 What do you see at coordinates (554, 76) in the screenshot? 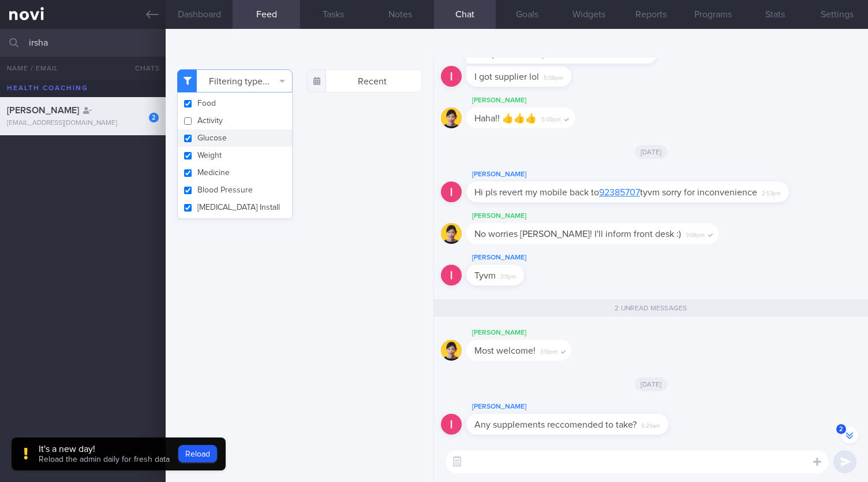
I see `span: 5:08pm` at bounding box center [554, 76].